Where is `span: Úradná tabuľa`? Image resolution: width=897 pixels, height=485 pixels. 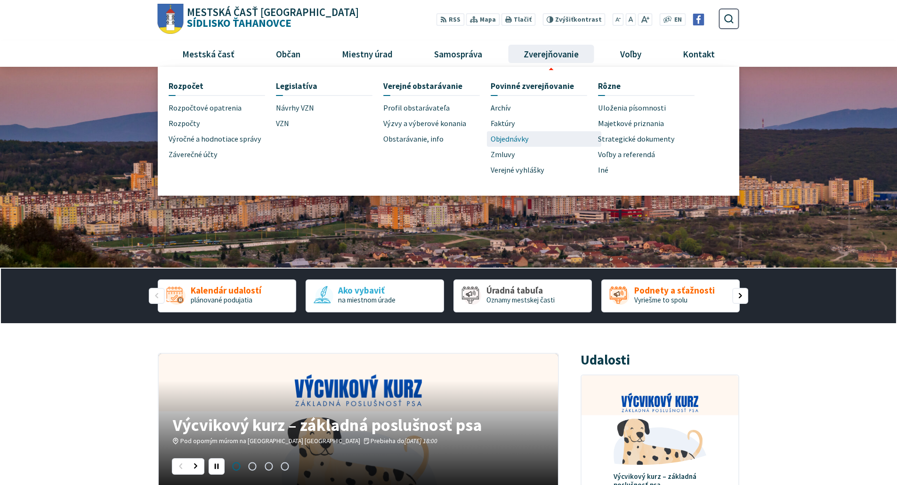
span: Úradná tabuľa is located at coordinates (520, 290).